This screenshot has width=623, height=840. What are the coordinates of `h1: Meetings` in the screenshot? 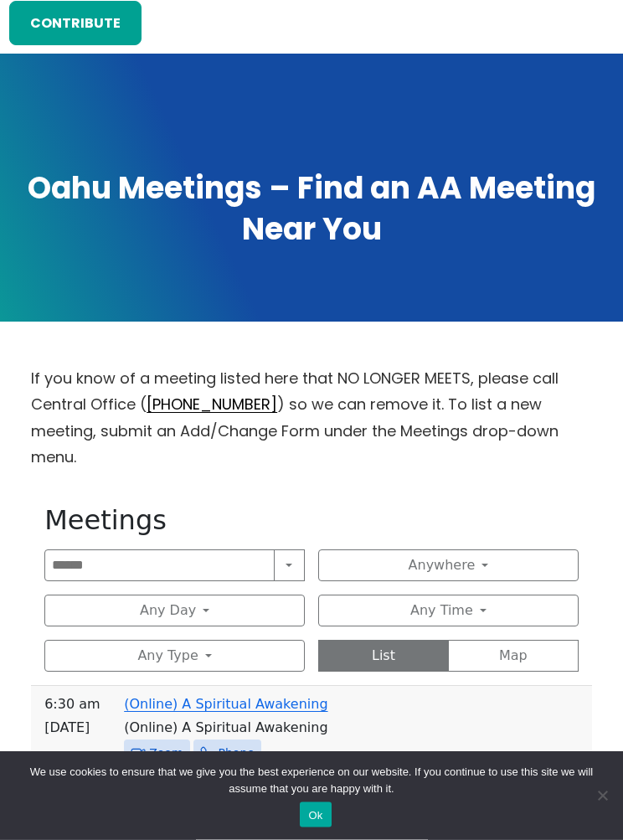 It's located at (312, 521).